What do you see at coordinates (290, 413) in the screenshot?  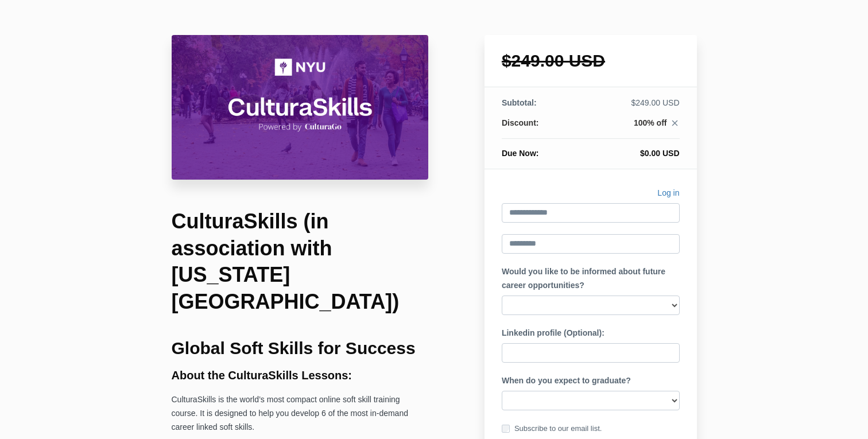 I see `span: CulturaSkills is the world’s most compact online soft skill training course. It is designed to he...` at bounding box center [290, 413].